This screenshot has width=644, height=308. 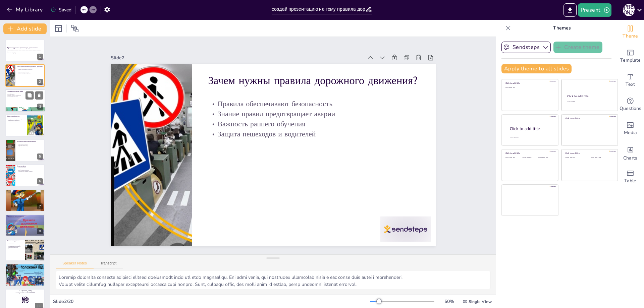 What do you see at coordinates (22, 48) in the screenshot?
I see `strong: Правила дорожного движения для дошкольников` at bounding box center [22, 48].